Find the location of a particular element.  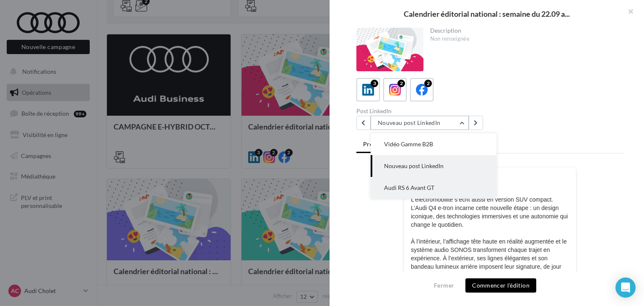

span: Audi RS 6 Avant GT is located at coordinates (410, 187).